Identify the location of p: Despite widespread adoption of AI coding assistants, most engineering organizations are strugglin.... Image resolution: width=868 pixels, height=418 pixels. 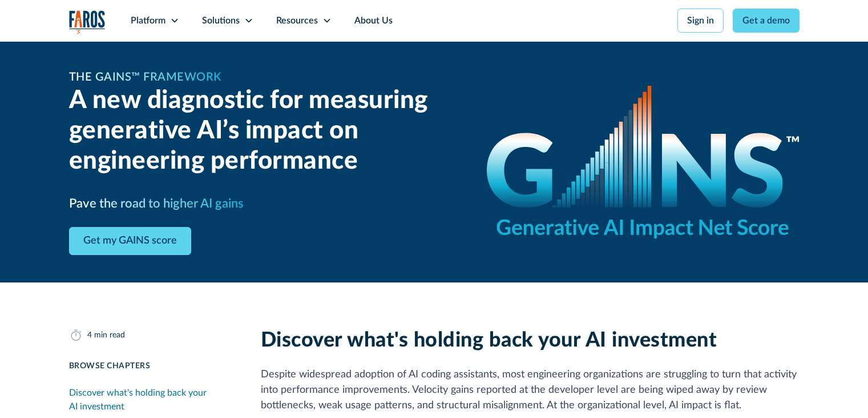
(530, 390).